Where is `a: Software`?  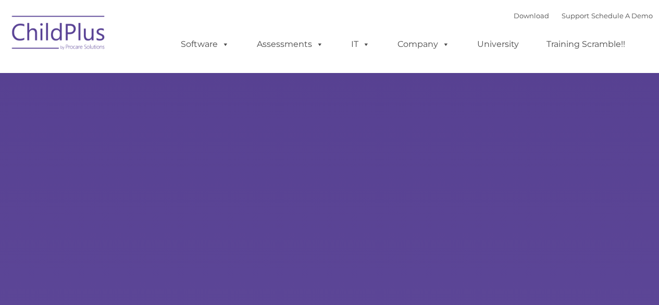
a: Software is located at coordinates (205, 44).